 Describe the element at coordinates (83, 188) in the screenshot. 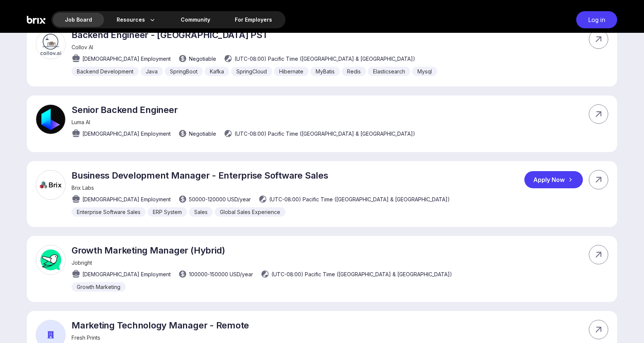

I see `span: Brix Labs` at that location.